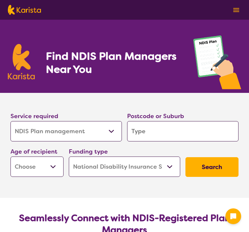 The height and width of the screenshot is (232, 249). Describe the element at coordinates (113, 63) in the screenshot. I see `h1: Find NDIS Plan Managers Near You` at that location.